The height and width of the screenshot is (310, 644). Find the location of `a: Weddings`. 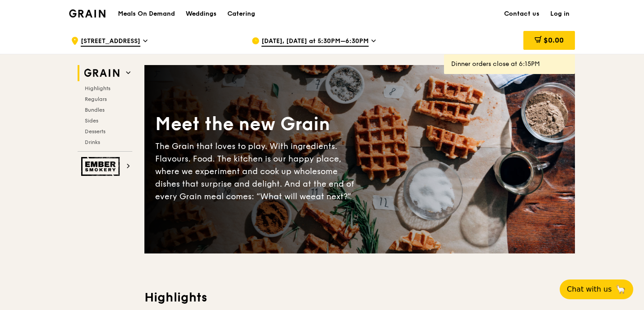

a: Weddings is located at coordinates (201, 14).